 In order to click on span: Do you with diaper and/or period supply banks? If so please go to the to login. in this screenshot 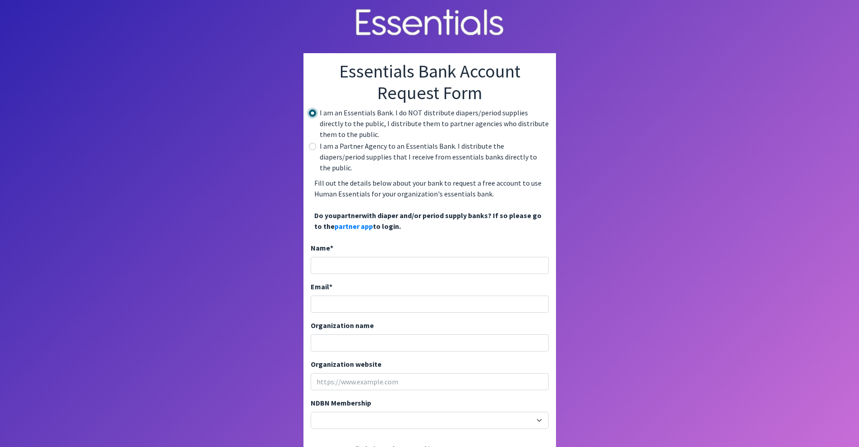, I will do `click(428, 221)`.